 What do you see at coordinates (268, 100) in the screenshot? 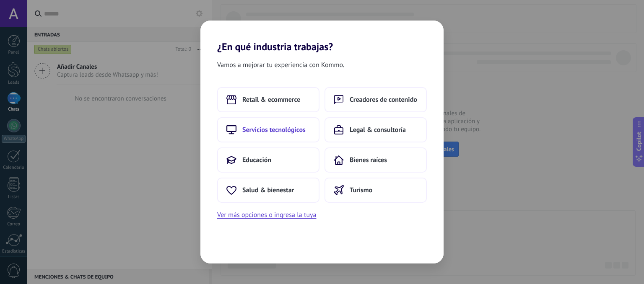
I see `button: Retail & ecommerce` at bounding box center [268, 100].